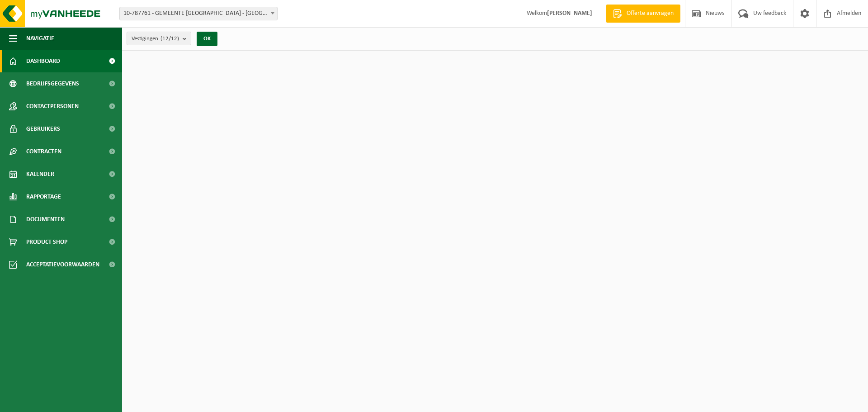 Image resolution: width=868 pixels, height=412 pixels. Describe the element at coordinates (40, 174) in the screenshot. I see `span: Kalender` at that location.